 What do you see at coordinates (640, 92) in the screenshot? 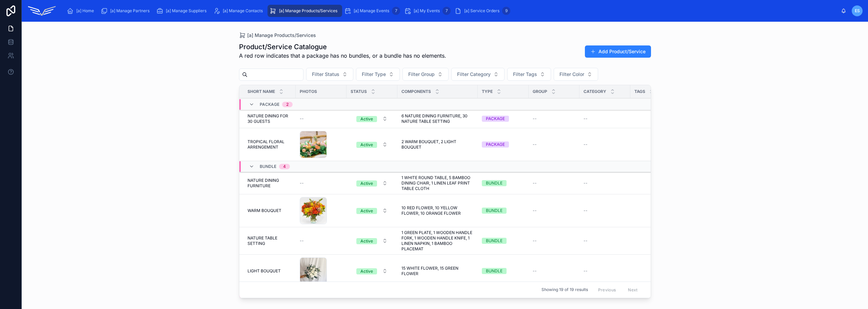
I see `span: Tags` at bounding box center [640, 92].